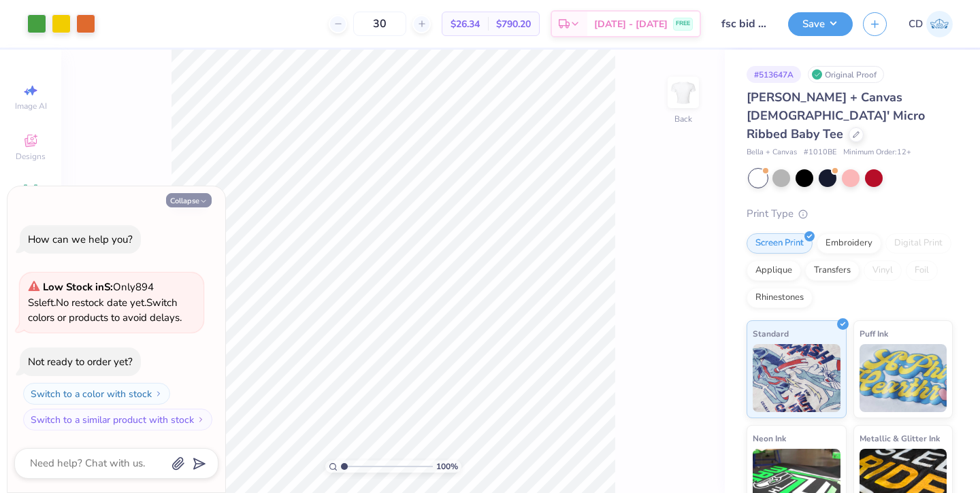  Describe the element at coordinates (31, 106) in the screenshot. I see `span: Image AI` at that location.